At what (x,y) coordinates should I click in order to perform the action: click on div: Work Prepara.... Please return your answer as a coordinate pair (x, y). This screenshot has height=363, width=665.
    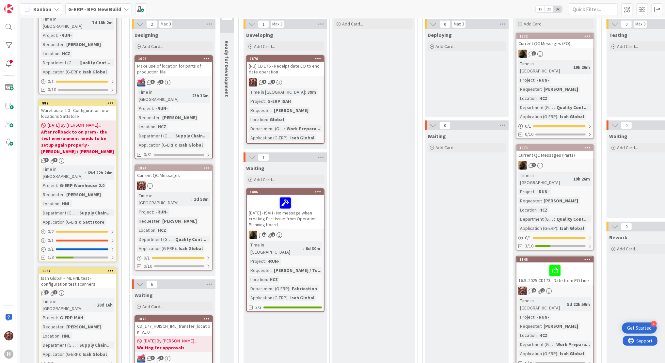
    Looking at the image, I should click on (303, 129).